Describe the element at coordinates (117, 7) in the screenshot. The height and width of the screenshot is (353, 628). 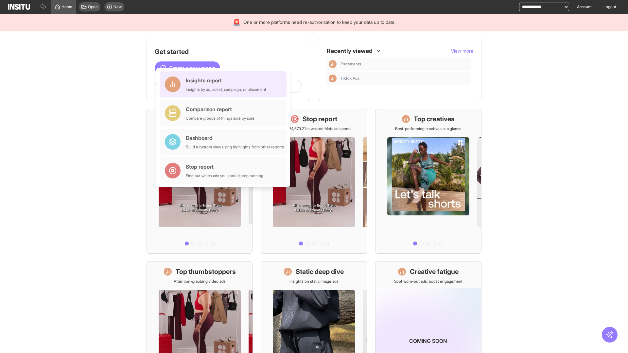
I see `span: New` at that location.